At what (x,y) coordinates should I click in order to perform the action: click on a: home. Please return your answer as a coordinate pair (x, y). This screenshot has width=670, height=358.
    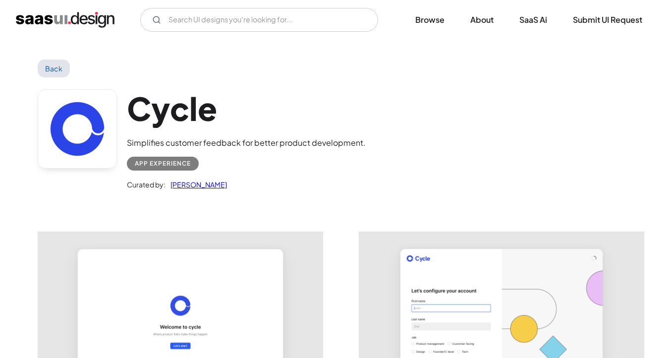
    Looking at the image, I should click on (65, 20).